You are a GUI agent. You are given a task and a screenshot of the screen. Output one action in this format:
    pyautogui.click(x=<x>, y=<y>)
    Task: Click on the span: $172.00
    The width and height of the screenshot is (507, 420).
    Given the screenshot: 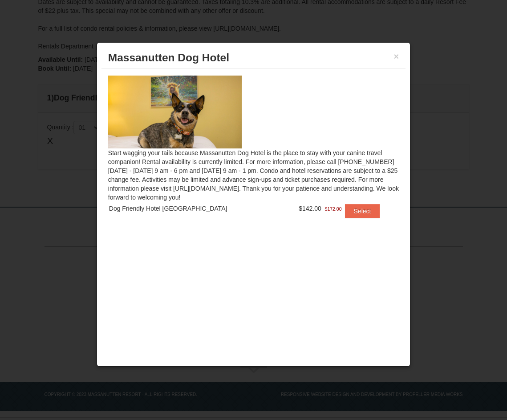 What is the action you would take?
    pyautogui.click(x=333, y=209)
    